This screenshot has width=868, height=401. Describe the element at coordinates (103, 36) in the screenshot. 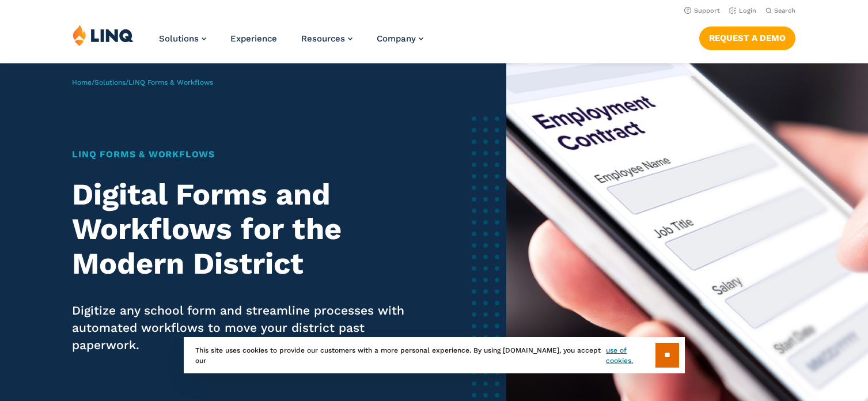

I see `img: LINQ | K‑12 Software` at that location.